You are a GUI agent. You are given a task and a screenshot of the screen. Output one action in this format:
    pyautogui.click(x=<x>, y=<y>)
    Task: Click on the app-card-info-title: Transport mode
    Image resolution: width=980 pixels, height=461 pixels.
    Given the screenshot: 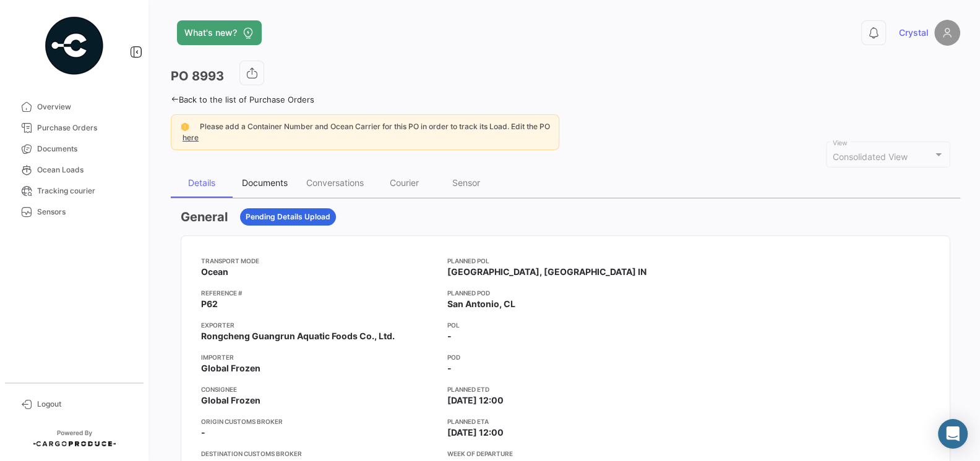 What is the action you would take?
    pyautogui.click(x=319, y=261)
    